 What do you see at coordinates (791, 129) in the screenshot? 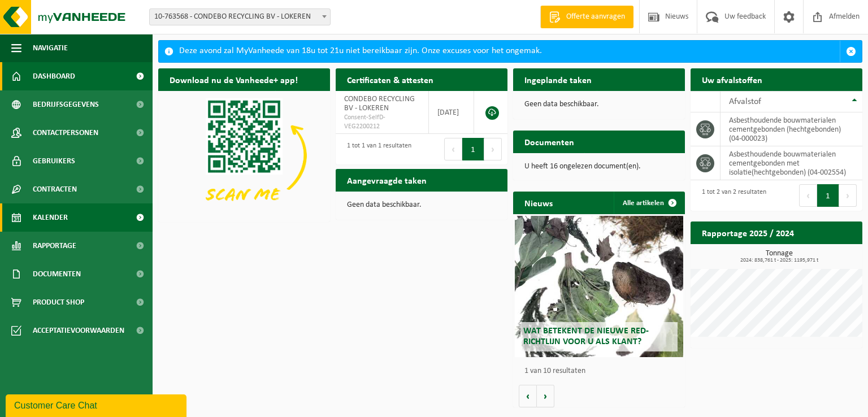
I see `td: asbesthoudende bouwmaterialen cementgebonden (hechtgebonden) (04-000023)` at bounding box center [791, 129].